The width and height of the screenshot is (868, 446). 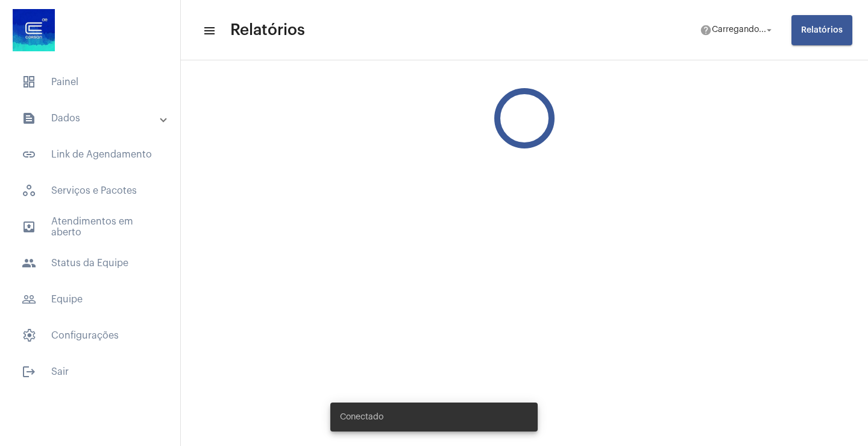 I want to click on mat-icon: help, so click(x=706, y=30).